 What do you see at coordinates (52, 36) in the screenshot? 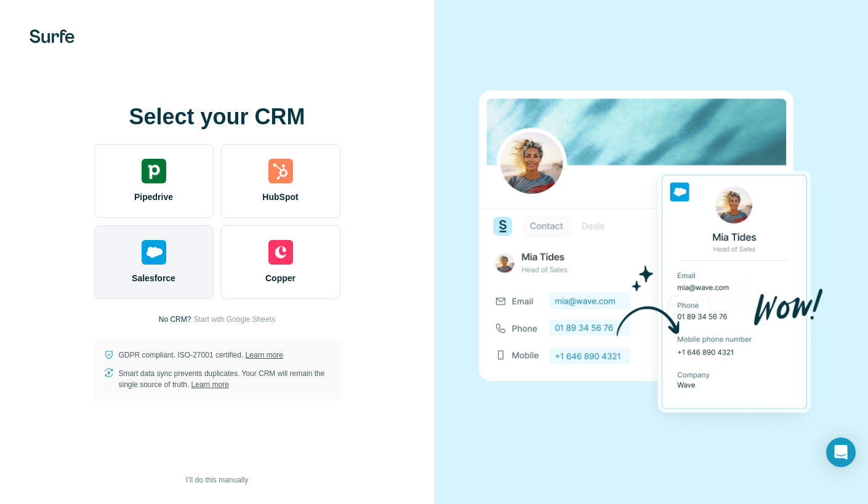
I see `img: Surfe's logo` at bounding box center [52, 36].